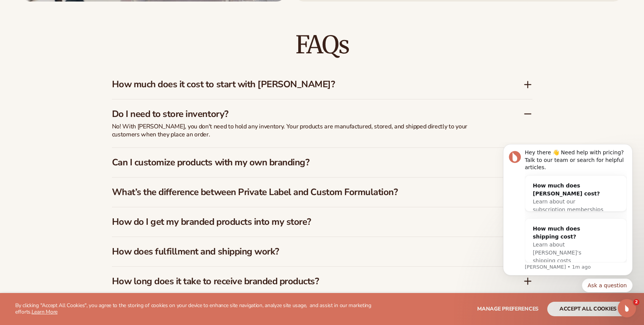 This screenshot has height=325, width=644. I want to click on p: Message from Lee, sent 1m ago, so click(84, 125).